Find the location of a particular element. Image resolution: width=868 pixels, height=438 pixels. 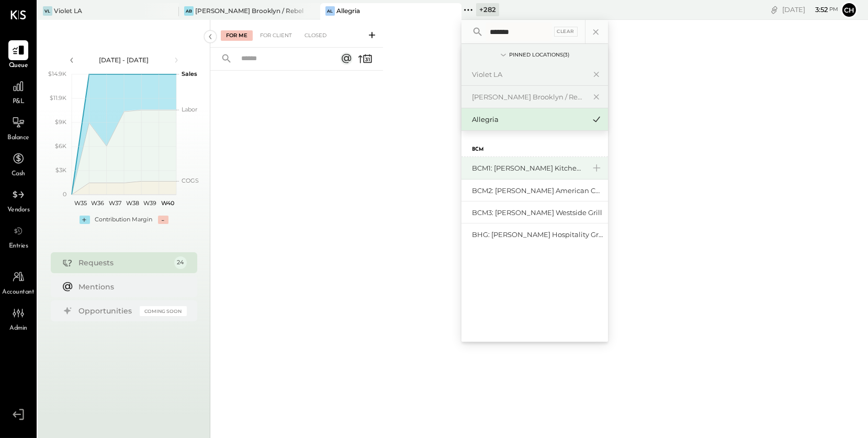

span: Balance is located at coordinates (18, 138).